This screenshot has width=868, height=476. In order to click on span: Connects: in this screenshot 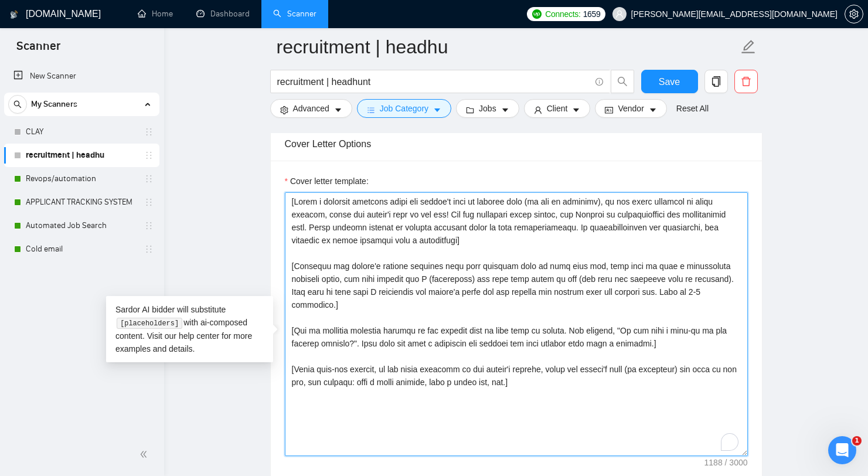, I will do `click(563, 14)`.